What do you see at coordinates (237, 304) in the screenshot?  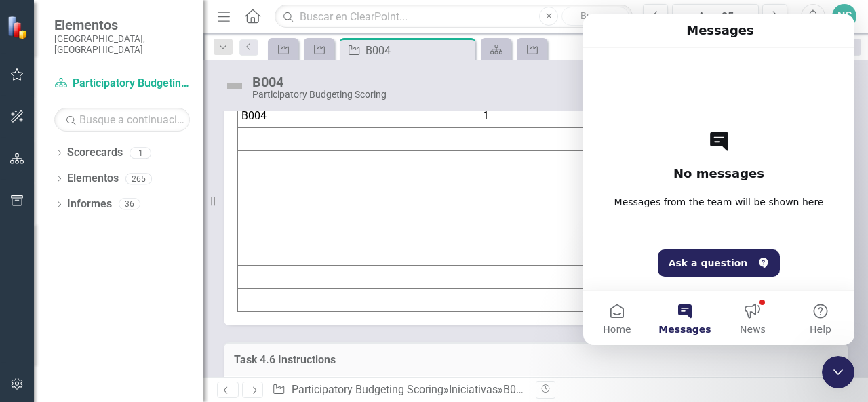 I see `button: Help` at bounding box center [237, 304].